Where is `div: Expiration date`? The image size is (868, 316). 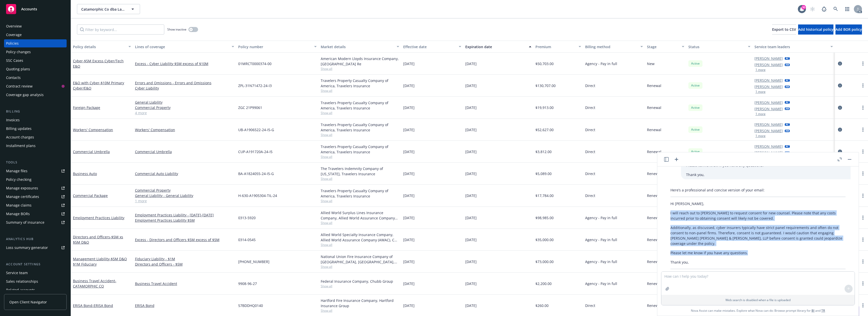 div: Expiration date is located at coordinates (495, 47).